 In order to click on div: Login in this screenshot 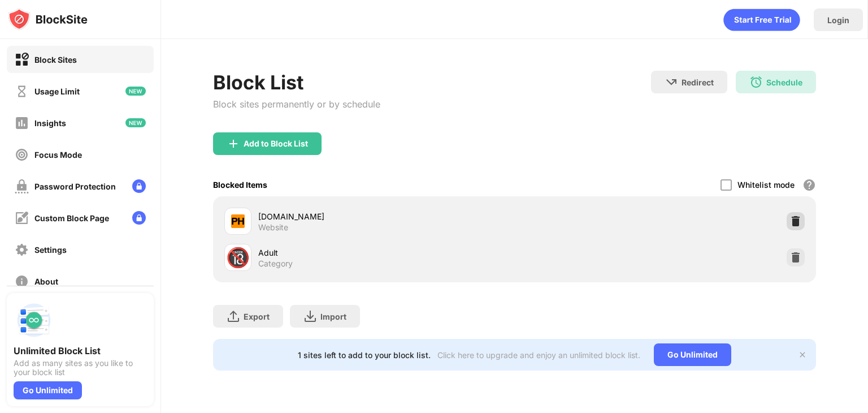, I will do `click(838, 19)`.